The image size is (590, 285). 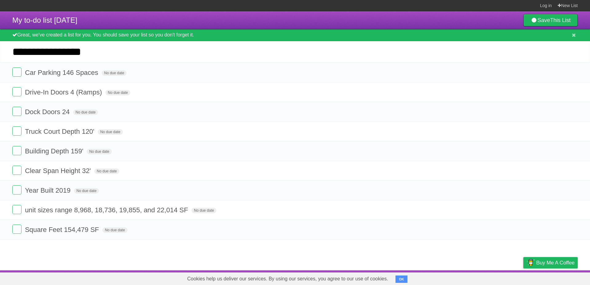 I want to click on span: Year Built 2019, so click(x=48, y=191).